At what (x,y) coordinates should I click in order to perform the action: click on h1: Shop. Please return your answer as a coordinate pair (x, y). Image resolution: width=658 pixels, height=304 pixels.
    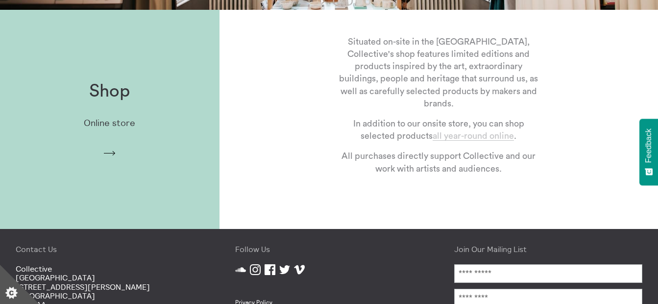
    Looking at the image, I should click on (109, 91).